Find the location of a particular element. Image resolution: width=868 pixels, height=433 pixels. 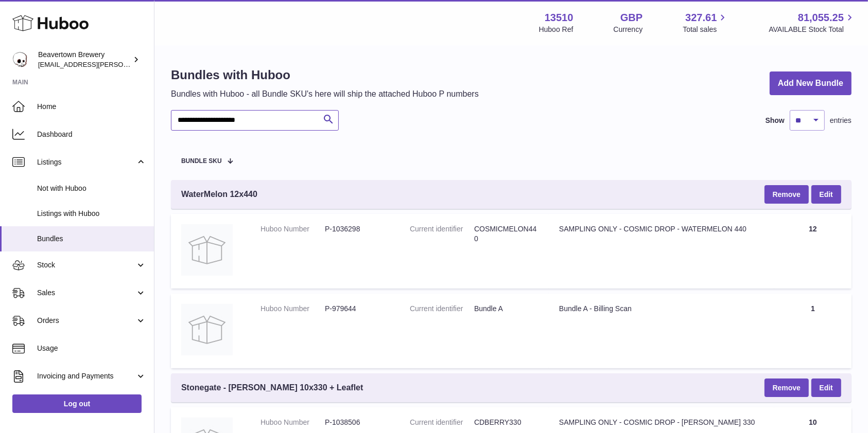

span: Sales is located at coordinates (86, 293).